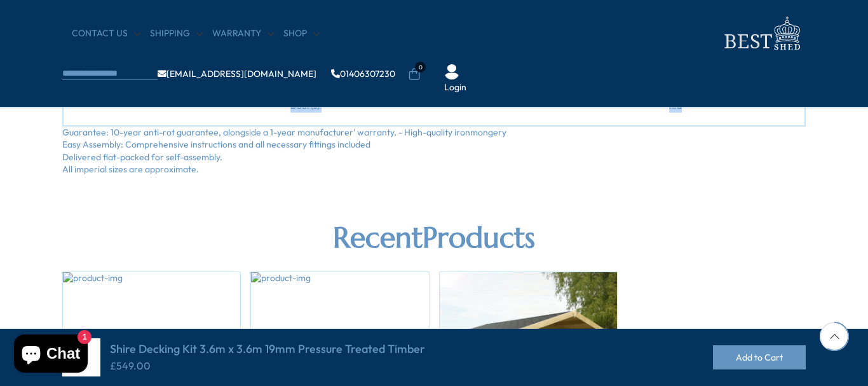  I want to click on li: Delivered flat-packed for self-assembly., so click(434, 158).